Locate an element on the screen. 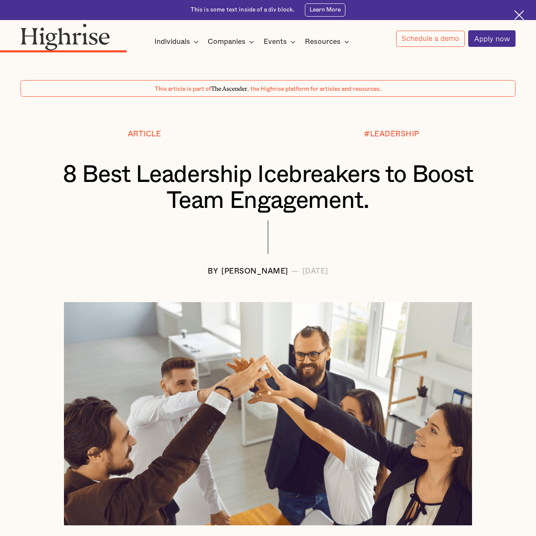  div: This is some text inside of a div block. is located at coordinates (243, 10).